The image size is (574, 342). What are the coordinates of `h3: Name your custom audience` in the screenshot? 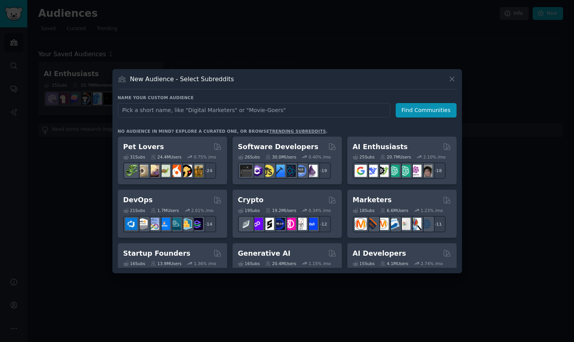 It's located at (287, 98).